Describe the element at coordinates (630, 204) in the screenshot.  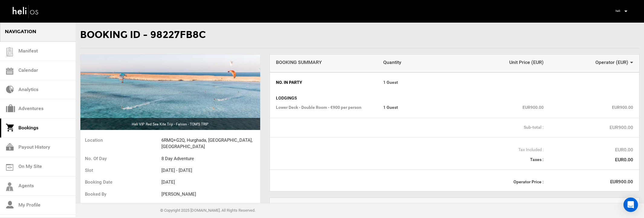
I see `div: Open Intercom Messenger` at that location.